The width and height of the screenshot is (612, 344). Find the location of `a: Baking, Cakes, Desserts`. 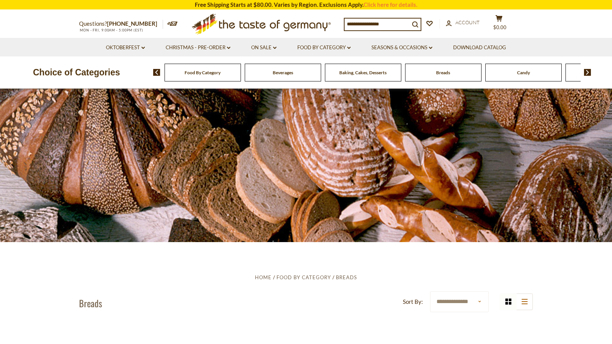

a: Baking, Cakes, Desserts is located at coordinates (363, 72).